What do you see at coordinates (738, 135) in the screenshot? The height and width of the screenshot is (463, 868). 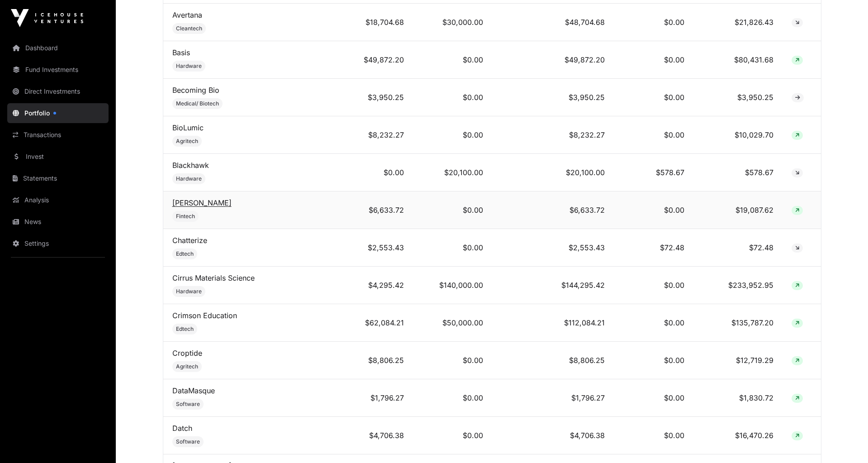 I see `td: $10,029.70` at bounding box center [738, 135].